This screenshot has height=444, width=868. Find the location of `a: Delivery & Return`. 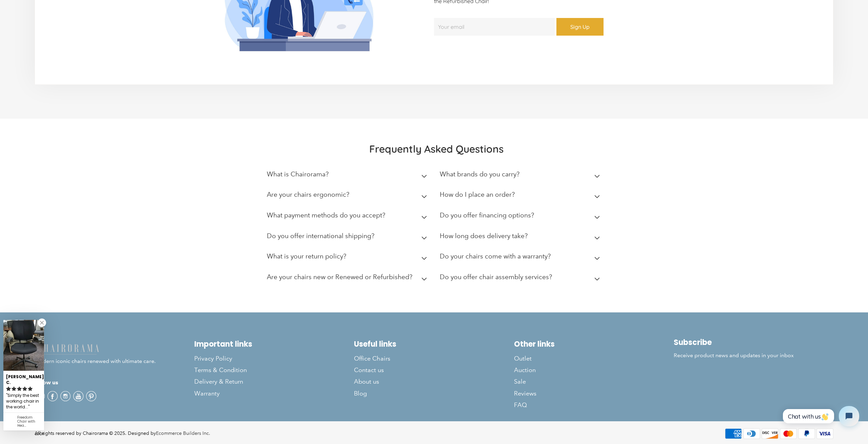

a: Delivery & Return is located at coordinates (274, 381).